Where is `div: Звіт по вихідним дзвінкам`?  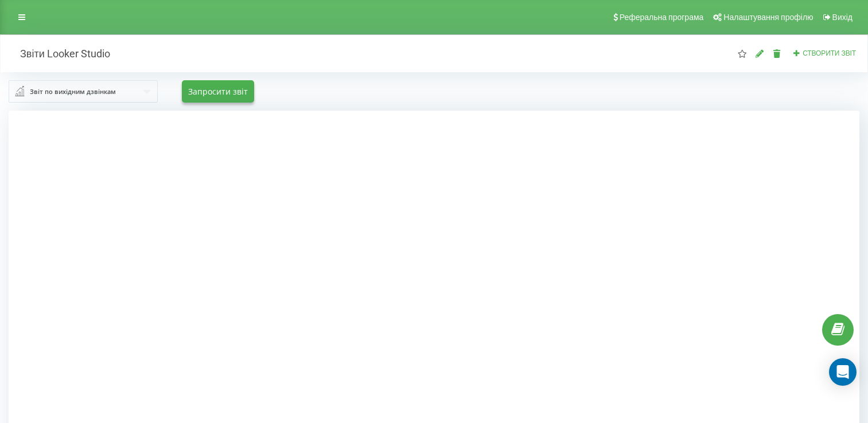
div: Звіт по вихідним дзвінкам is located at coordinates (73, 92).